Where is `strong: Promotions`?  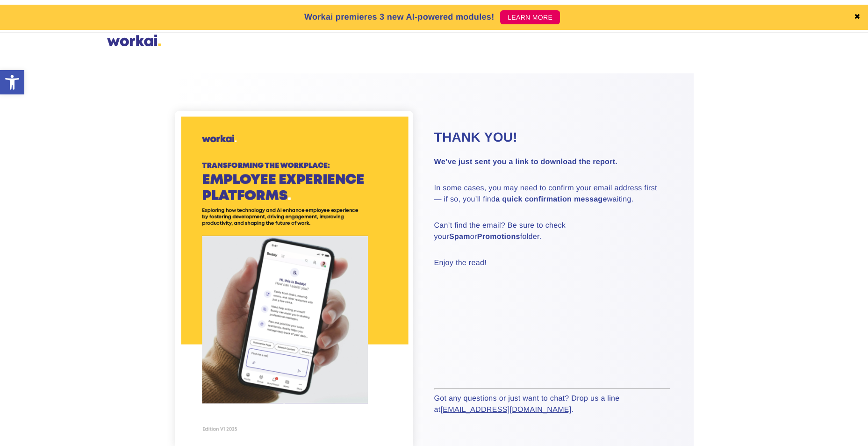 strong: Promotions is located at coordinates (498, 236).